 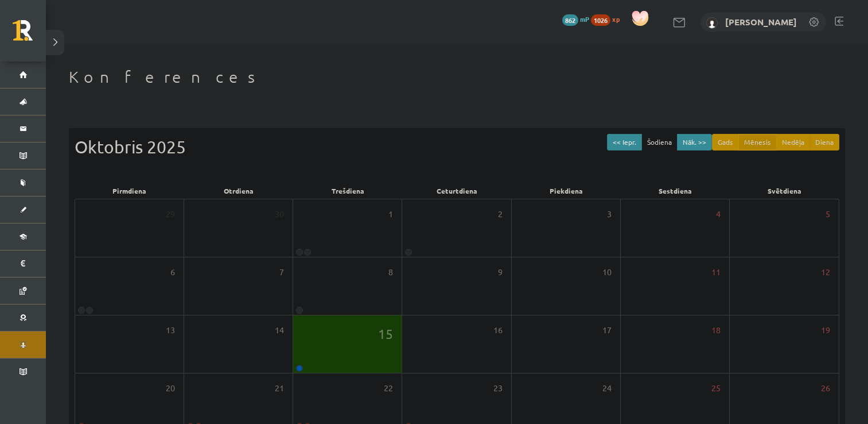 What do you see at coordinates (786, 190) in the screenshot?
I see `div: Svētdiena` at bounding box center [786, 190].